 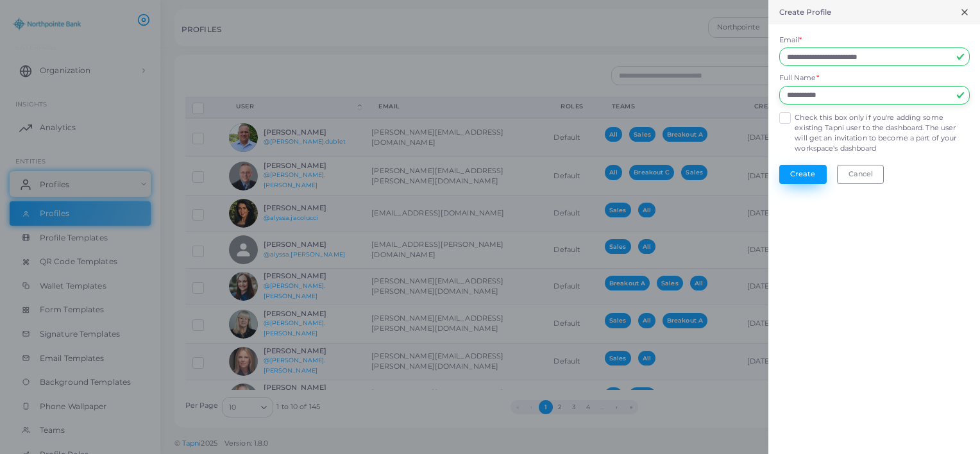 What do you see at coordinates (803, 175) in the screenshot?
I see `button: Create` at bounding box center [803, 175].